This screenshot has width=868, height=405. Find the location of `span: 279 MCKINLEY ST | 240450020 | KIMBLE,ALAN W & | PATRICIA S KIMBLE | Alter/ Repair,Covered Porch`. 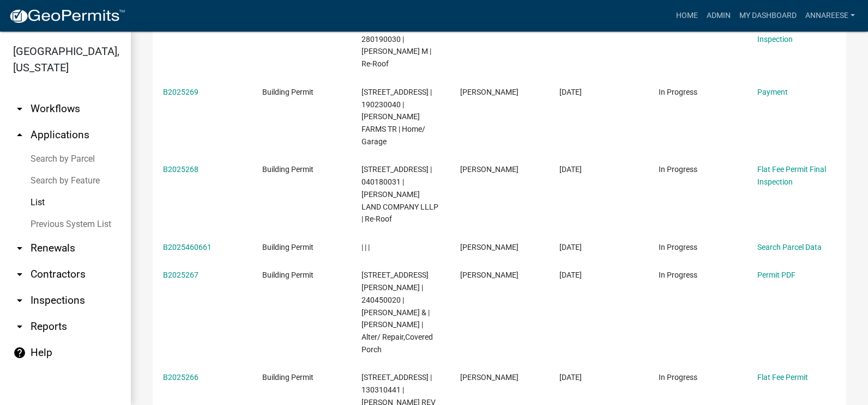

span: 279 MCKINLEY ST | 240450020 | KIMBLE,ALAN W & | PATRICIA S KIMBLE | Alter/ Repair,Covered Porch is located at coordinates (397, 312).